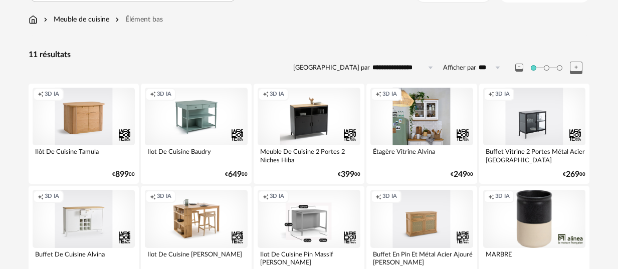  What do you see at coordinates (33, 20) in the screenshot?
I see `img: svg+xml;base64,PHN2ZyB3aWR0aD0iMTYiIGhlaWdodD0iMTciIHZpZXdCb3g9IjAgMCAxNiAxNyIgZmlsbD0ibm9uZSIgeG...` at bounding box center [33, 20].